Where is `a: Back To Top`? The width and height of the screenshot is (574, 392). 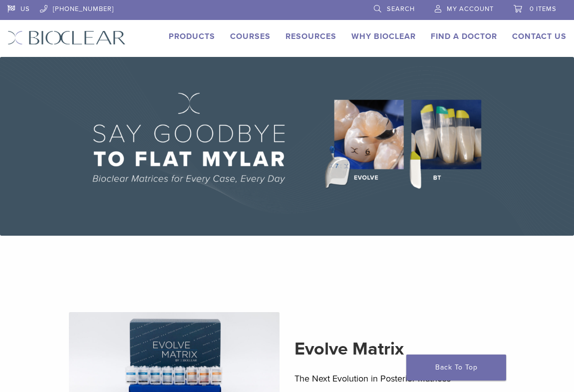
a: Back To Top is located at coordinates (456, 367).